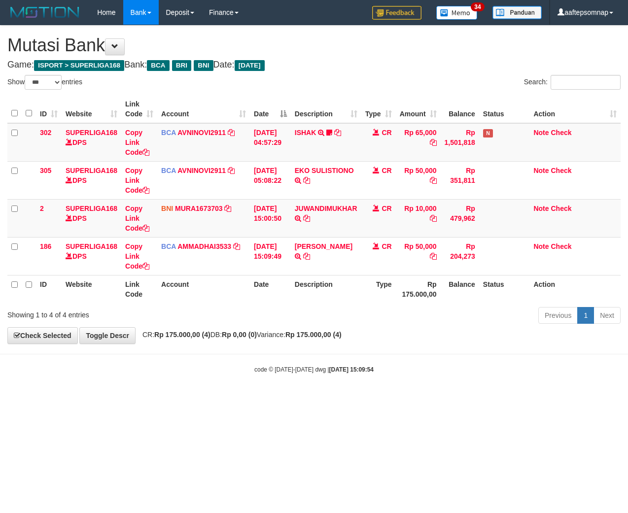 This screenshot has width=628, height=513. What do you see at coordinates (91, 109) in the screenshot?
I see `th: Website: activate to sort column ascending` at bounding box center [91, 109].